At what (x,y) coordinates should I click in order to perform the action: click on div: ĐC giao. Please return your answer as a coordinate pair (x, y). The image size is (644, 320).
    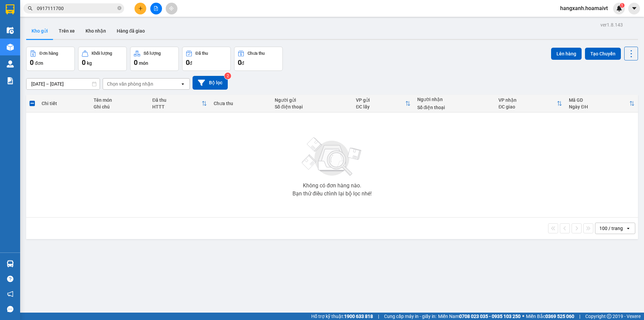
    Looking at the image, I should click on (528, 106).